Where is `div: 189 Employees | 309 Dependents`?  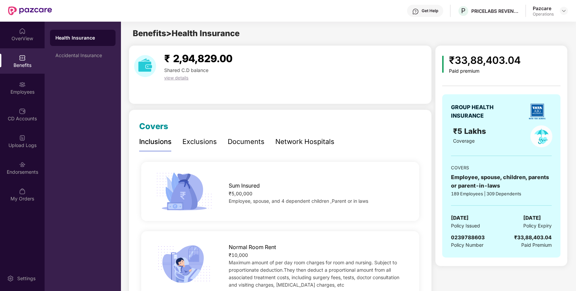
div: 189 Employees | 309 Dependents is located at coordinates (501, 193).